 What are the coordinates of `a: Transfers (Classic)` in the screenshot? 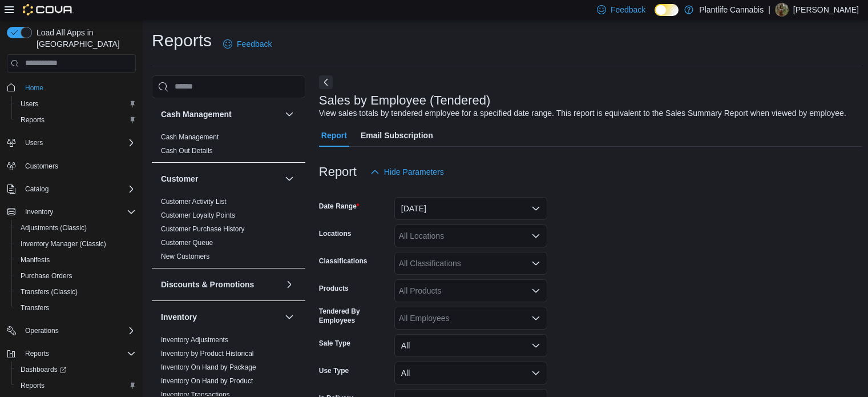 It's located at (49, 292).